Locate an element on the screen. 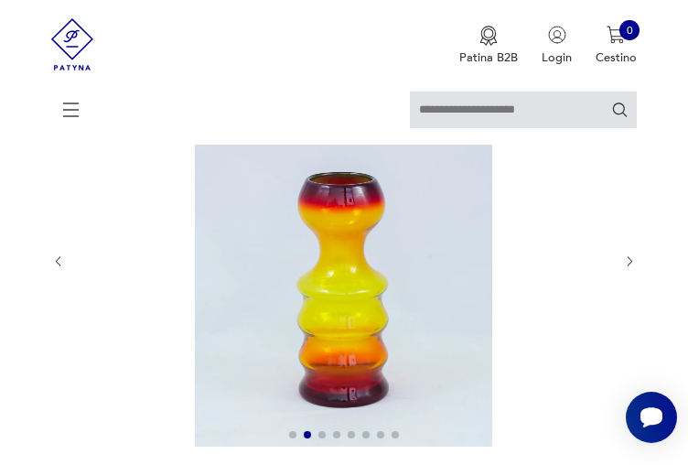 This screenshot has width=688, height=465. button: Login is located at coordinates (556, 46).